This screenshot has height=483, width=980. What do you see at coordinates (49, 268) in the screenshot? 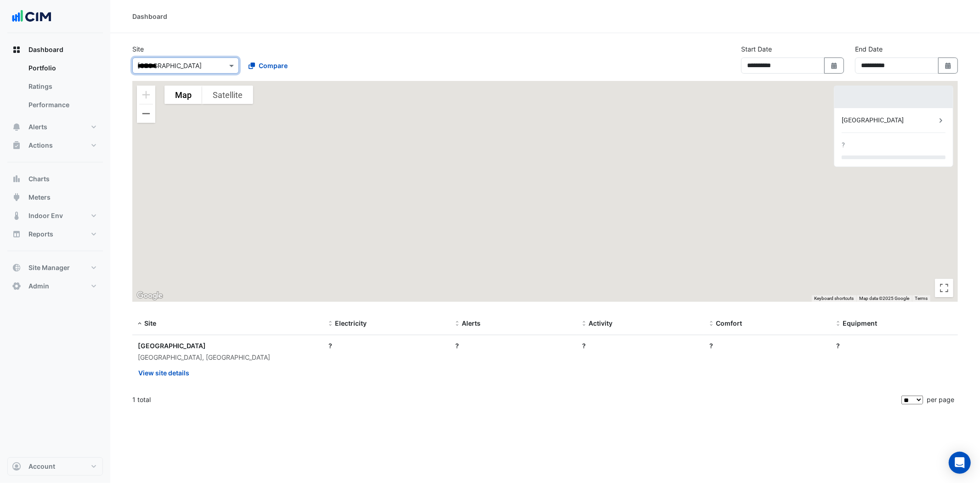
I see `span: Site Manager` at bounding box center [49, 268].